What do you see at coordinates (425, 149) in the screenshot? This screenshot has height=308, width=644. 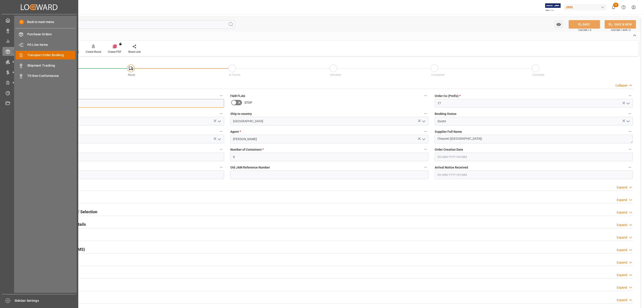 I see `button: Number of Containers *` at bounding box center [425, 149].